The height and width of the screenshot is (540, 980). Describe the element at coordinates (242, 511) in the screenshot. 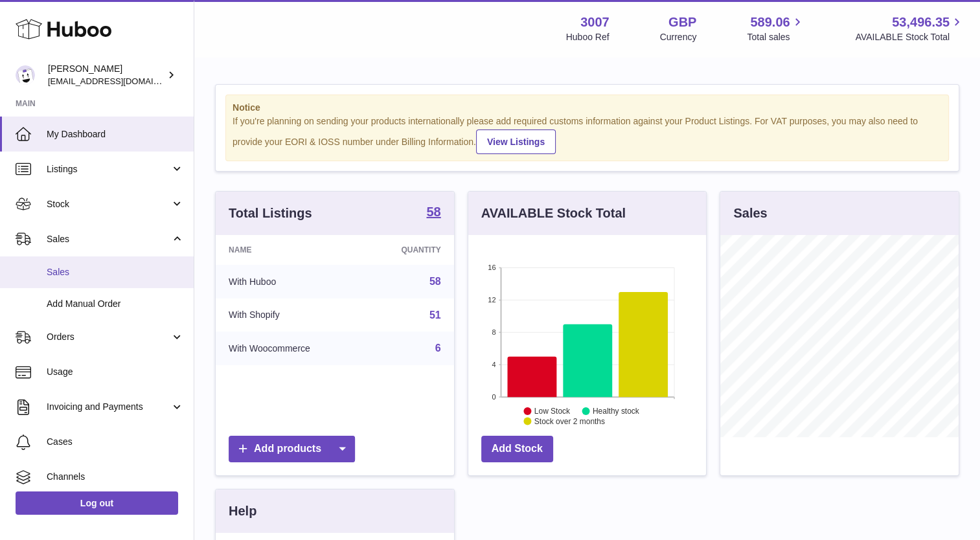

I see `h3: Help` at that location.